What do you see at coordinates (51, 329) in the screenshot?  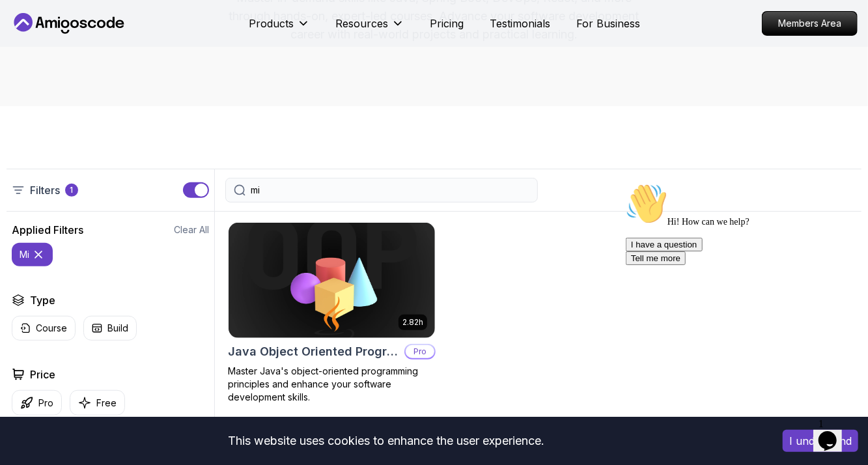 I see `p: Course` at bounding box center [51, 329].